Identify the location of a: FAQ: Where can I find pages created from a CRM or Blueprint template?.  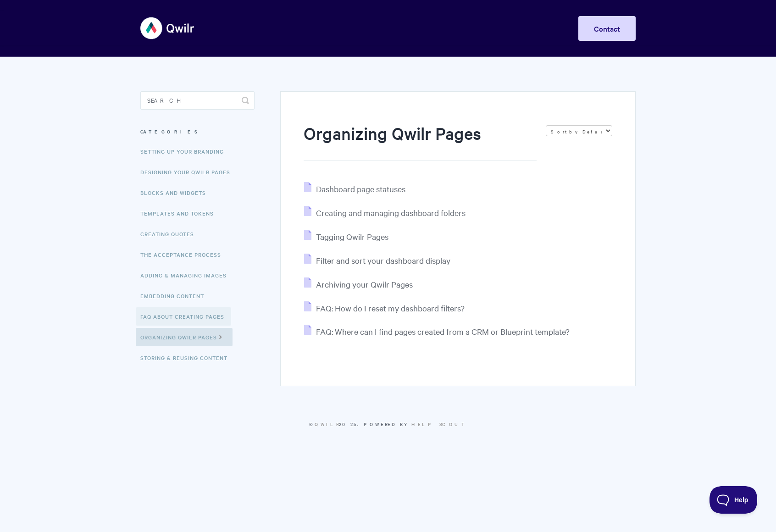
(437, 331).